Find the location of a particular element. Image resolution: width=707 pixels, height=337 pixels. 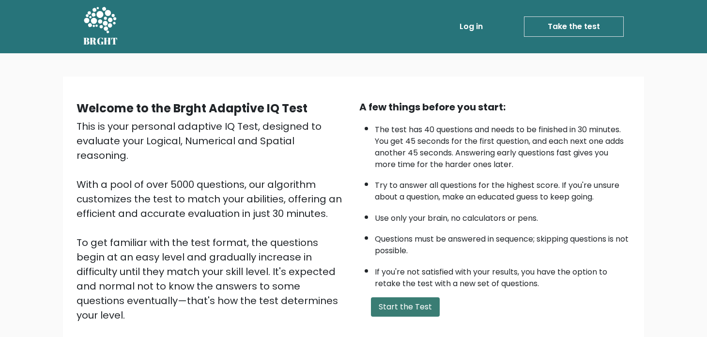

li: The test has 40 questions and needs to be finished in 30 minutes. You get 45 seconds for the firs... is located at coordinates (503, 145).